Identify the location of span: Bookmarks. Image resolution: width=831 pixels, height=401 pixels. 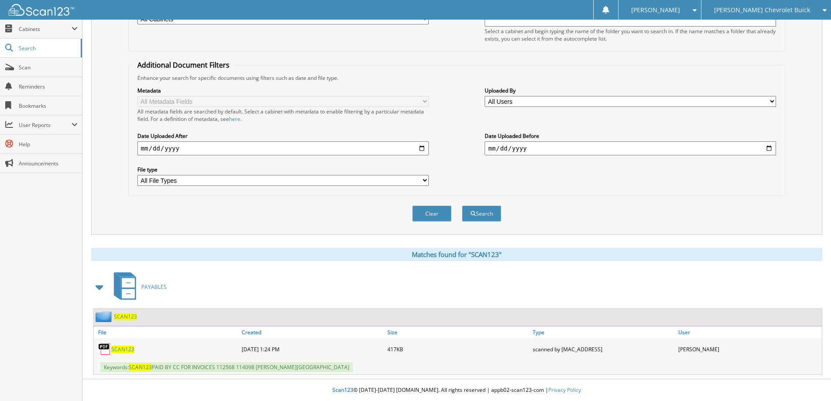
(48, 106).